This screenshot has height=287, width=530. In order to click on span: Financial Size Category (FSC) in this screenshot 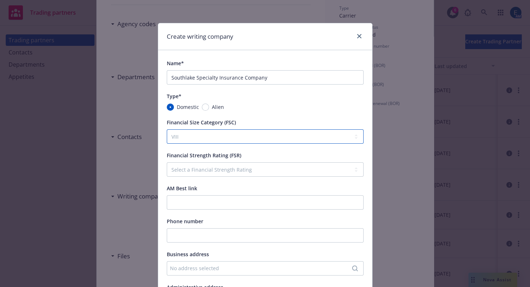, I will do `click(201, 122)`.